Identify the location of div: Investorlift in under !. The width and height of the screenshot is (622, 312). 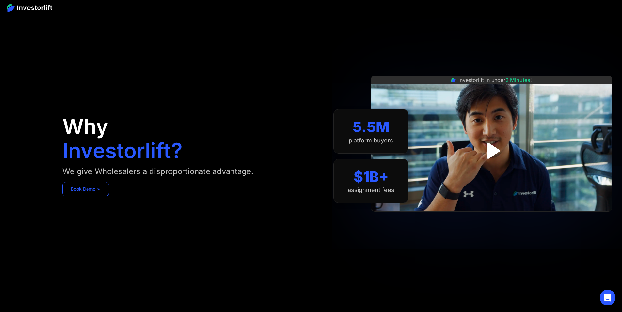
(495, 80).